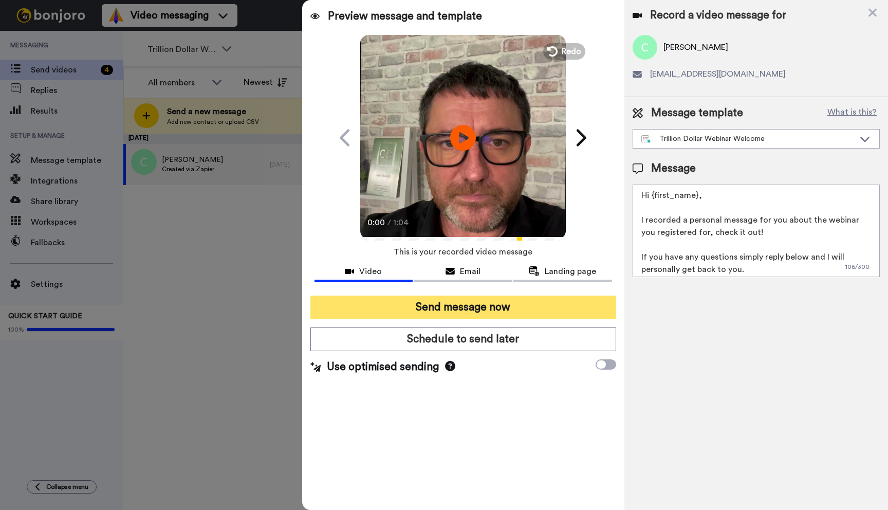 This screenshot has height=510, width=888. What do you see at coordinates (697, 113) in the screenshot?
I see `span: Message template` at bounding box center [697, 113].